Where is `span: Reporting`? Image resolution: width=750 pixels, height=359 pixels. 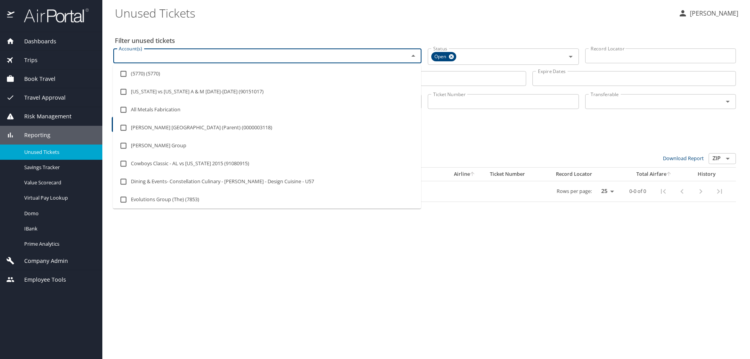
span: Reporting is located at coordinates (32, 135).